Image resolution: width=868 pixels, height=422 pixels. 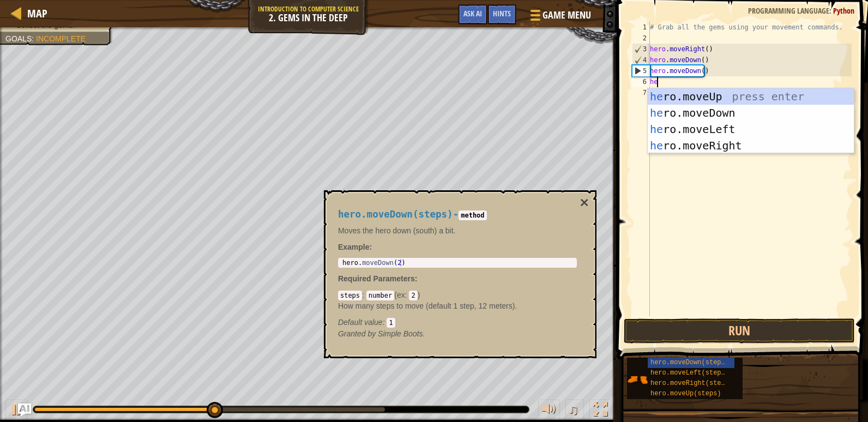 What do you see at coordinates (457, 306) in the screenshot?
I see `p: How many steps to move (default 1 step, 12 meters).` at bounding box center [457, 306].